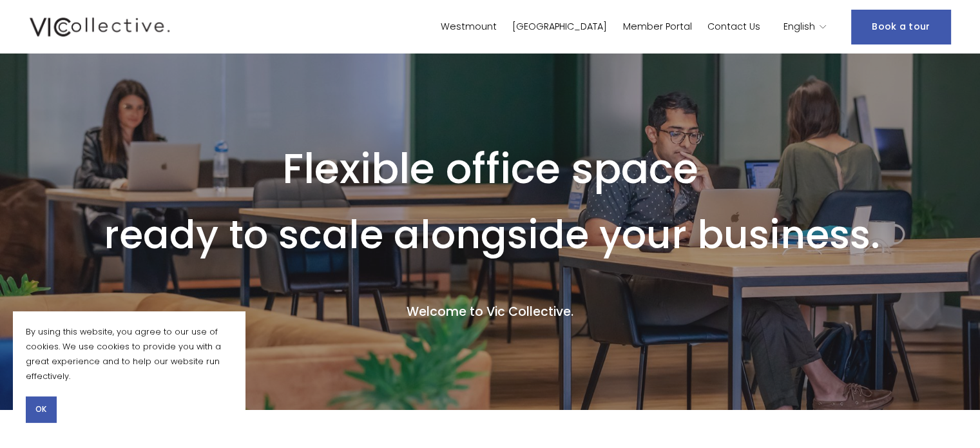 This screenshot has width=980, height=448. I want to click on span: English, so click(799, 27).